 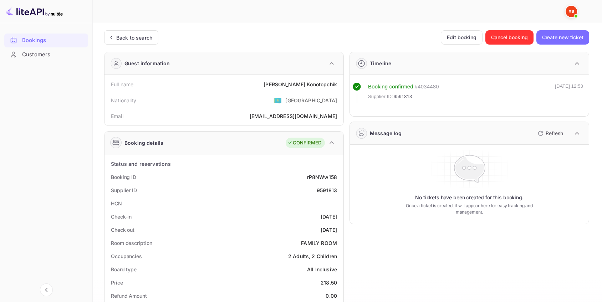 What do you see at coordinates (469, 209) in the screenshot?
I see `p: Once a ticket is created, it will appear here for easy tracking and management.` at bounding box center [469, 209].